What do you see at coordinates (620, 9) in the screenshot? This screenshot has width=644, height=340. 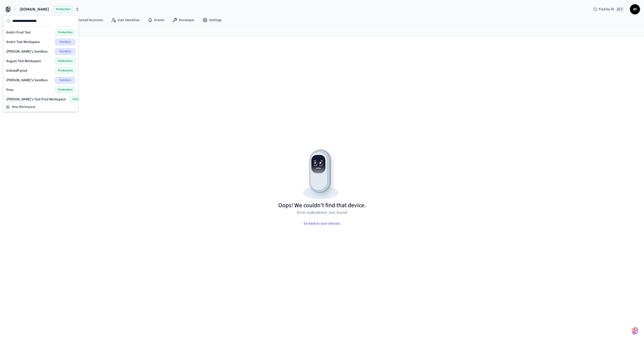 I see `span: ⌘ K` at bounding box center [620, 9].